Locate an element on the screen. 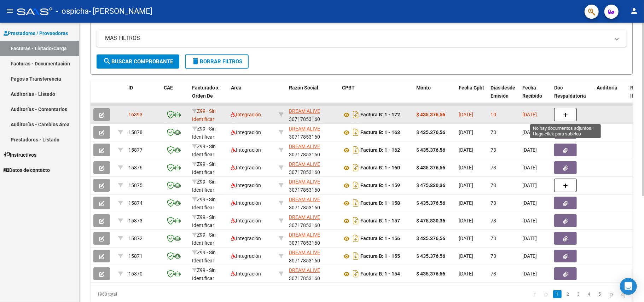 This screenshot has height=302, width=644. li: page 2 is located at coordinates (568, 294).